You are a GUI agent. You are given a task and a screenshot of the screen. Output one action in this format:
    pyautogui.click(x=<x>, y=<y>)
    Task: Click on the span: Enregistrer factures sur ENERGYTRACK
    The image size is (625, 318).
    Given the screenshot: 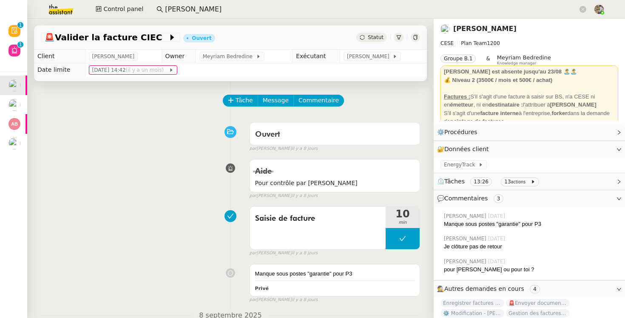 What is the action you would take?
    pyautogui.click(x=472, y=303)
    